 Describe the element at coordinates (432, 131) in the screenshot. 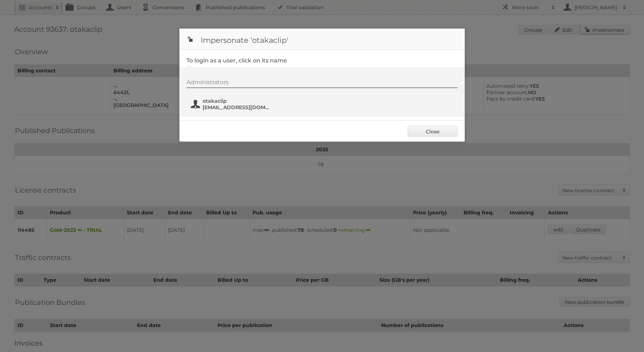

I see `a: Close` at that location.